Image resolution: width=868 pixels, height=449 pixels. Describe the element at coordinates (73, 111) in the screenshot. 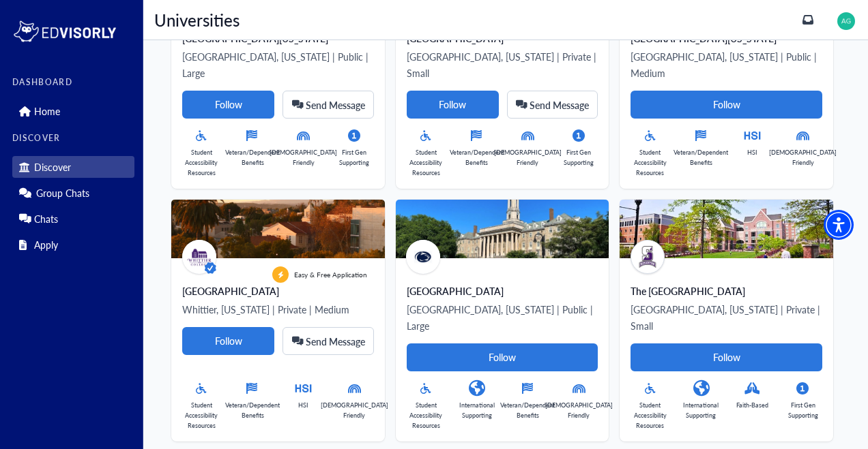

I see `div: Home` at that location.